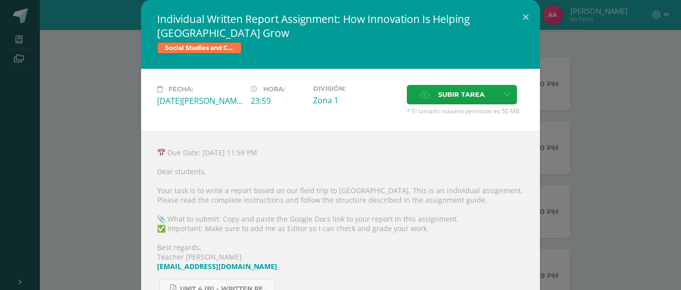  What do you see at coordinates (278, 101) in the screenshot?
I see `div: 23:59` at bounding box center [278, 101].